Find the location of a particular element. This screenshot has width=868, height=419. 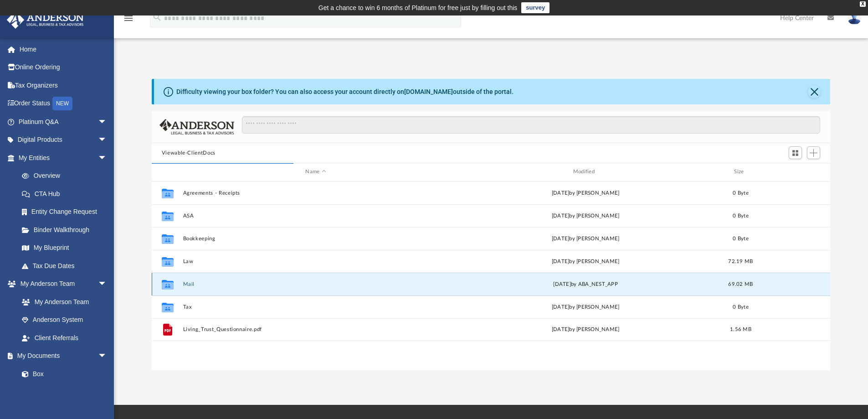

a: Digital Productsarrow_drop_down is located at coordinates (64, 140).